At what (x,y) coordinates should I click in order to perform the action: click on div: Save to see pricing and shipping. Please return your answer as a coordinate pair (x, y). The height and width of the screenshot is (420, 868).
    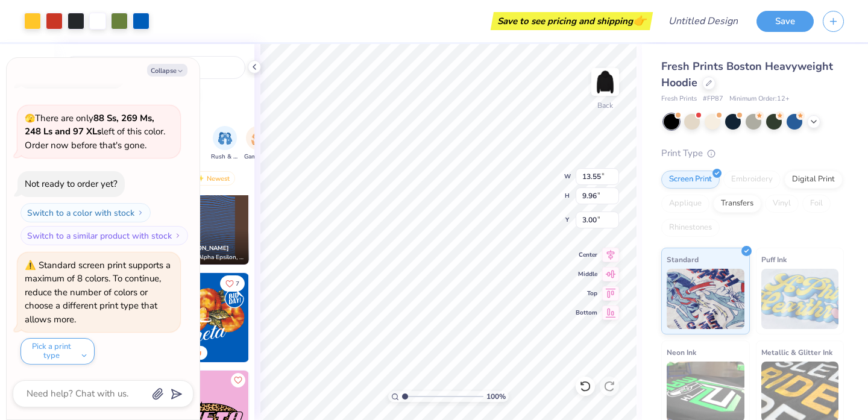
    Looking at the image, I should click on (572, 21).